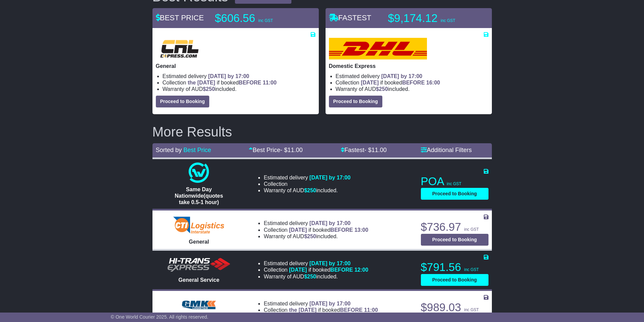  I want to click on a: Additional Filters, so click(446, 150).